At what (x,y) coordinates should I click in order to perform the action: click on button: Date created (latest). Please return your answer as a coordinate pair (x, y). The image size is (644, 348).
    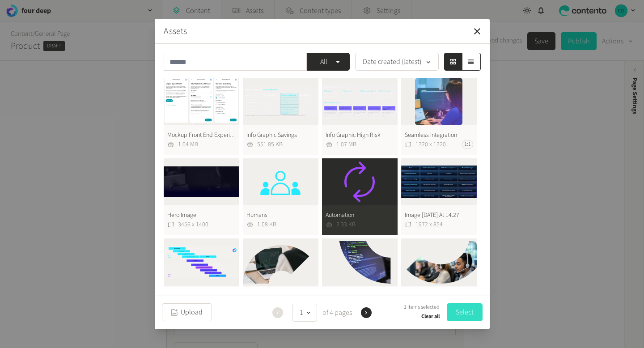
    Looking at the image, I should click on (397, 62).